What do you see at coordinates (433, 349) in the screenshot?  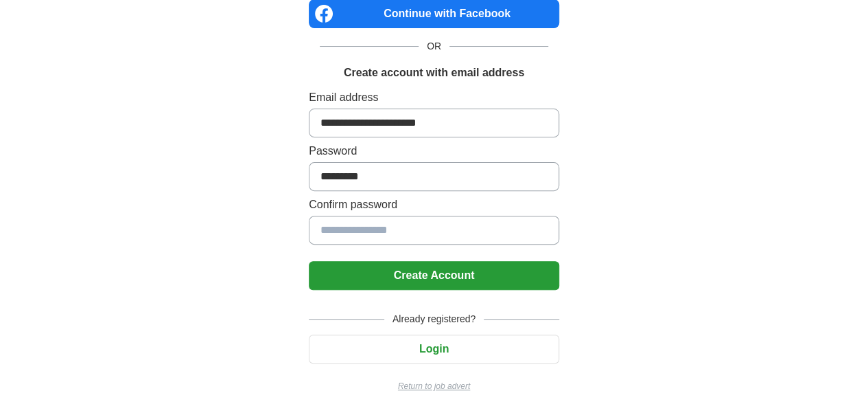 I see `button: Login` at bounding box center [433, 349].